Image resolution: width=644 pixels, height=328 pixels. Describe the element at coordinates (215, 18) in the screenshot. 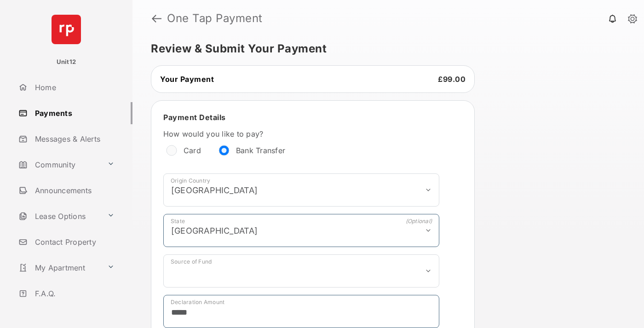

I see `strong: One Tap Payment` at that location.